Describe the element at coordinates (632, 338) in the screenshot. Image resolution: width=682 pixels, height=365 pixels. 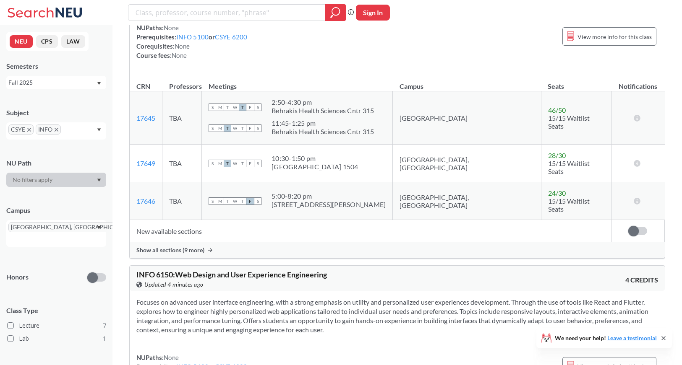
I see `a: Leave a testimonial` at that location.